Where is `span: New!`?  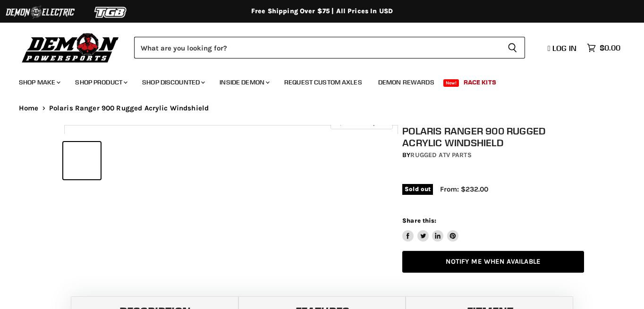
span: New! is located at coordinates (452, 83).